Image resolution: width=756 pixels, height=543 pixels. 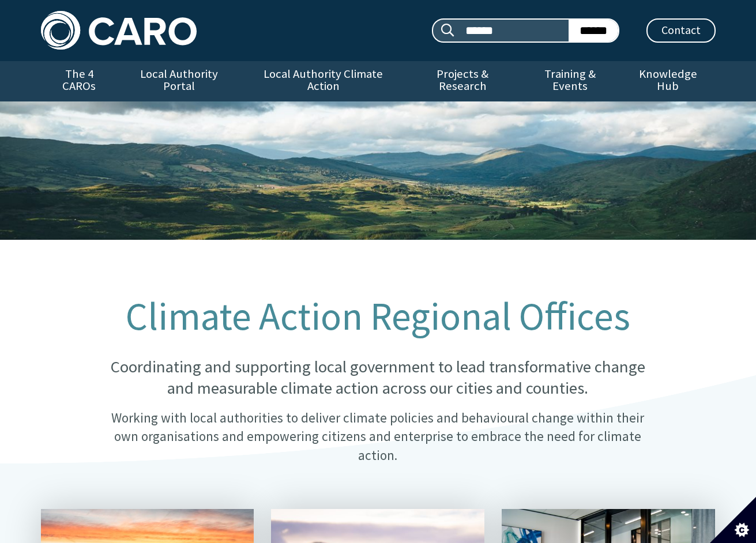 I want to click on a: Projects & Research, so click(x=462, y=81).